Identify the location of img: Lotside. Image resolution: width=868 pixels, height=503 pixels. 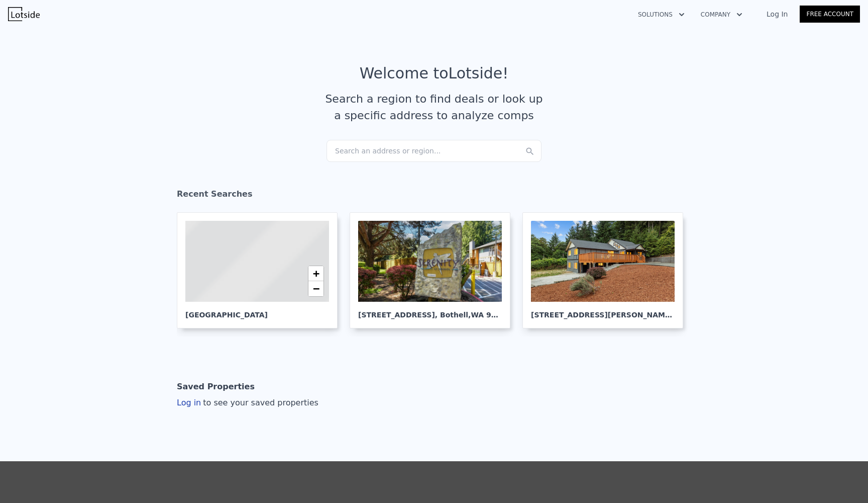
(24, 14).